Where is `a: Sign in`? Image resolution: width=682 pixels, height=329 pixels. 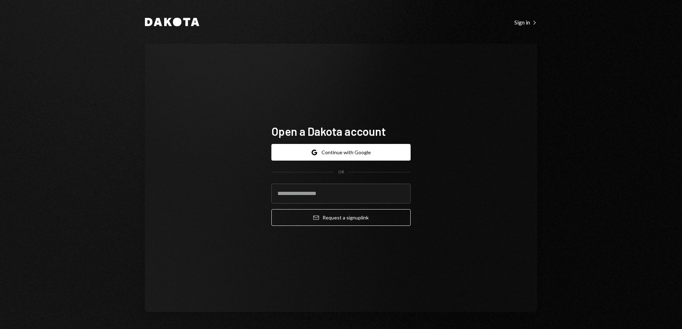 a: Sign in is located at coordinates (525, 22).